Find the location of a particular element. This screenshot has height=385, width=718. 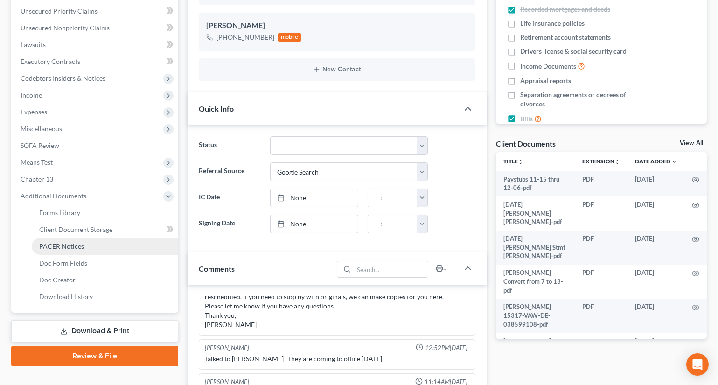

span: Bills is located at coordinates (526, 119).